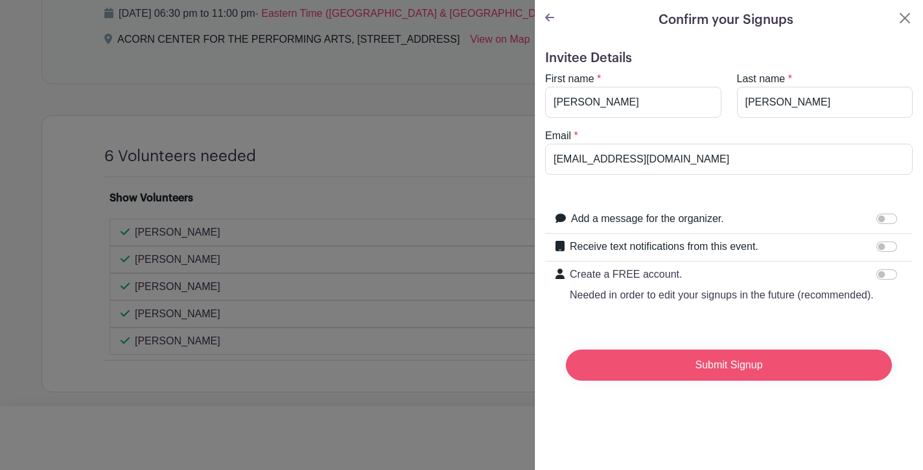  Describe the element at coordinates (904, 18) in the screenshot. I see `button: Close` at that location.